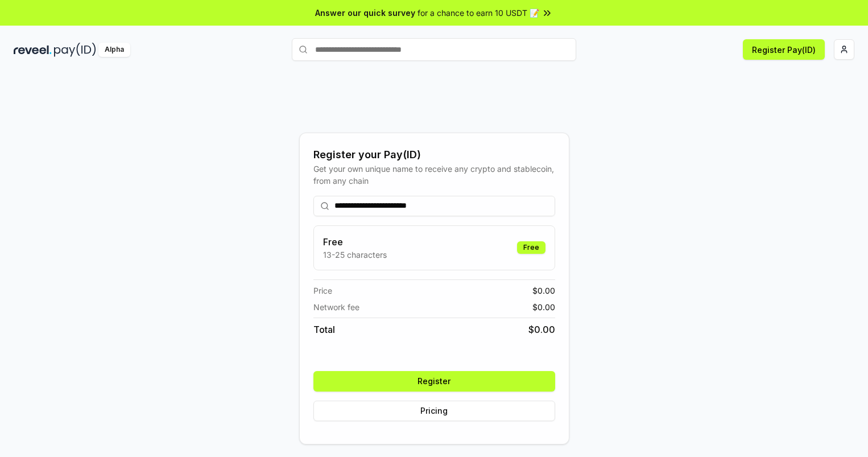 This screenshot has width=868, height=457. Describe the element at coordinates (324, 330) in the screenshot. I see `span: Total` at that location.